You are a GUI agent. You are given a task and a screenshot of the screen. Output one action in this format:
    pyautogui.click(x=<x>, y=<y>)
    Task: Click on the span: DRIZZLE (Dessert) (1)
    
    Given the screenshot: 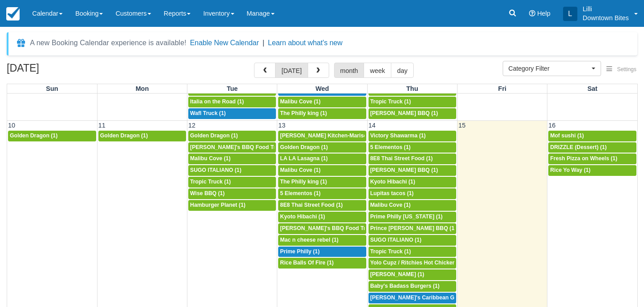 What is the action you would take?
    pyautogui.click(x=578, y=147)
    